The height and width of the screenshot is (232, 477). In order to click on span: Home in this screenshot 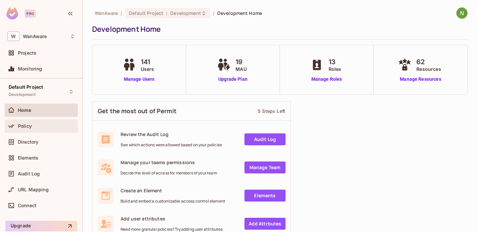, I will do `click(25, 110)`.